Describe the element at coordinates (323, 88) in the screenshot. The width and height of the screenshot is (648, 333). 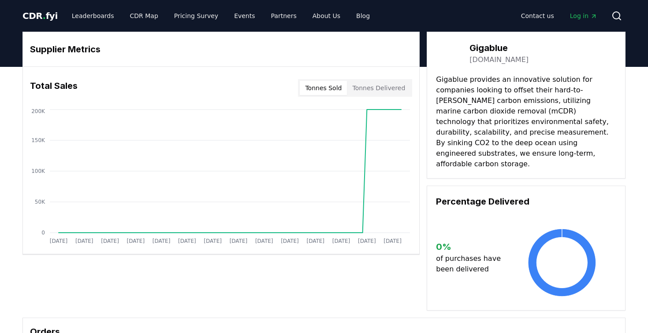
I see `button: Tonnes Sold` at that location.